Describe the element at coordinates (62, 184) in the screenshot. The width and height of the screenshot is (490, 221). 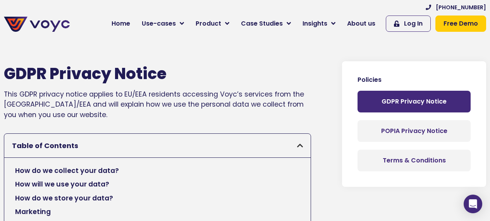
I see `a: How will we use your data?` at that location.